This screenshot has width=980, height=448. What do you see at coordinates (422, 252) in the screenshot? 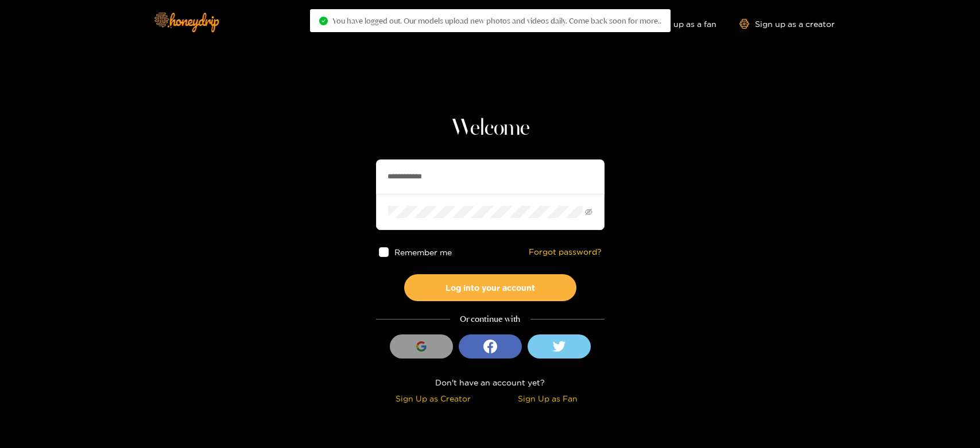
I see `span: Remember me` at bounding box center [422, 252].